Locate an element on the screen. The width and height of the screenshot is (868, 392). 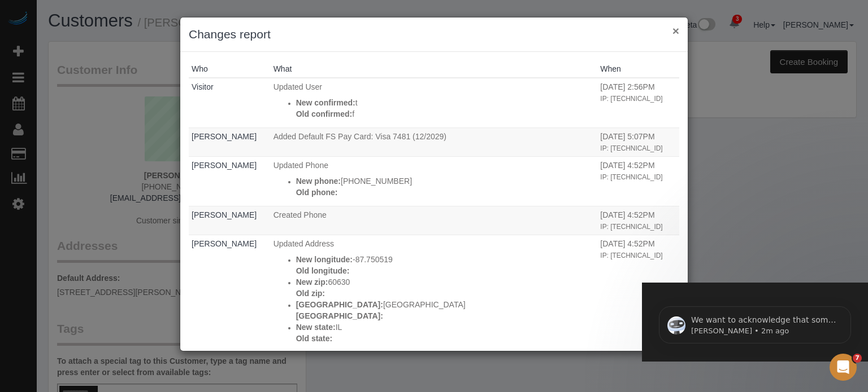
th: Who is located at coordinates (229, 69).